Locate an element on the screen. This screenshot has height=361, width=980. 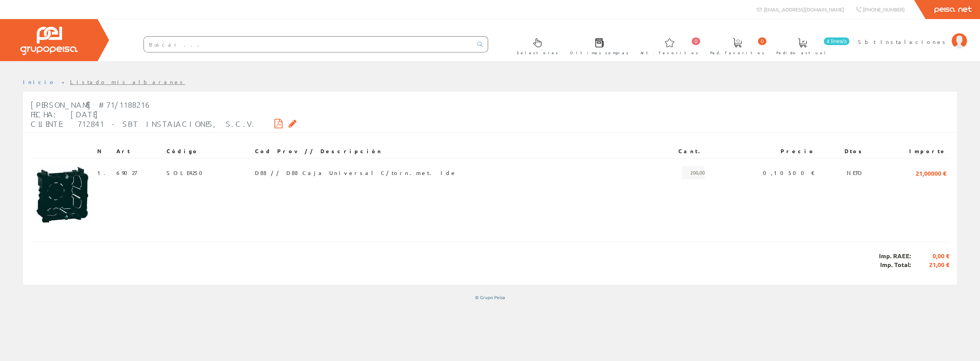
span: Últimas compras is located at coordinates (599, 53).